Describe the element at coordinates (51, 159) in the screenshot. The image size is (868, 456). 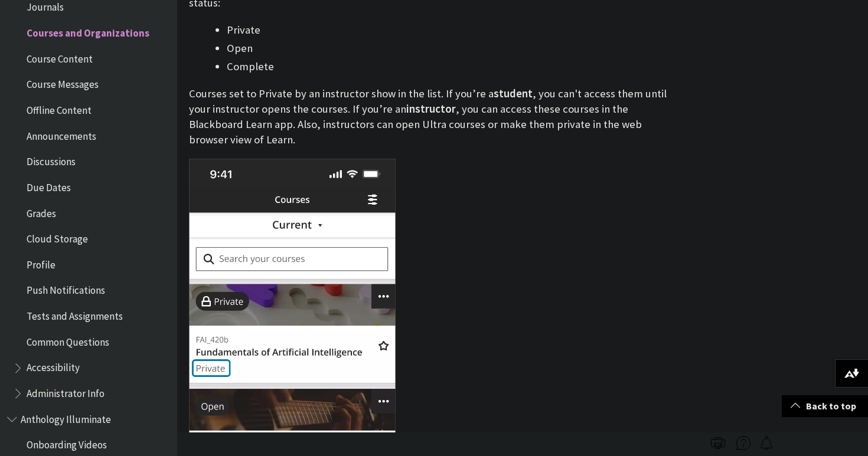
I see `span: Discussions` at that location.